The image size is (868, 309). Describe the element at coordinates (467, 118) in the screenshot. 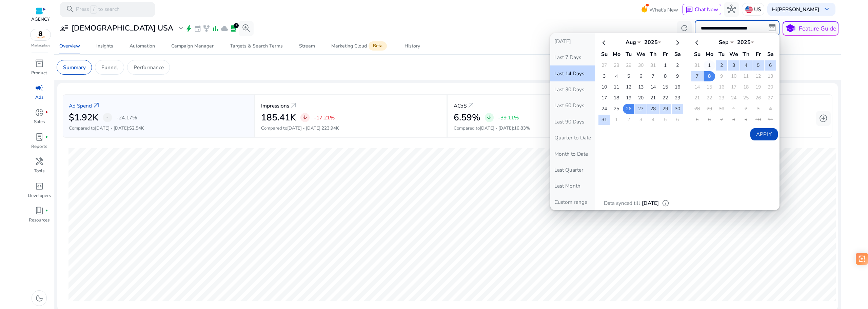

I see `h2: 6.59%` at that location.